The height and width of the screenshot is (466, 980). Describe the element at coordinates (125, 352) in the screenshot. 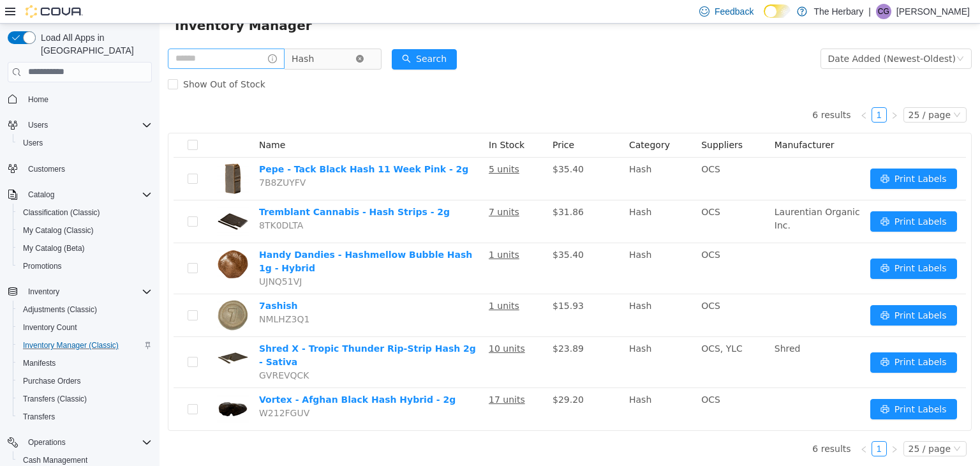

I see `span: GVREVQCK` at that location.